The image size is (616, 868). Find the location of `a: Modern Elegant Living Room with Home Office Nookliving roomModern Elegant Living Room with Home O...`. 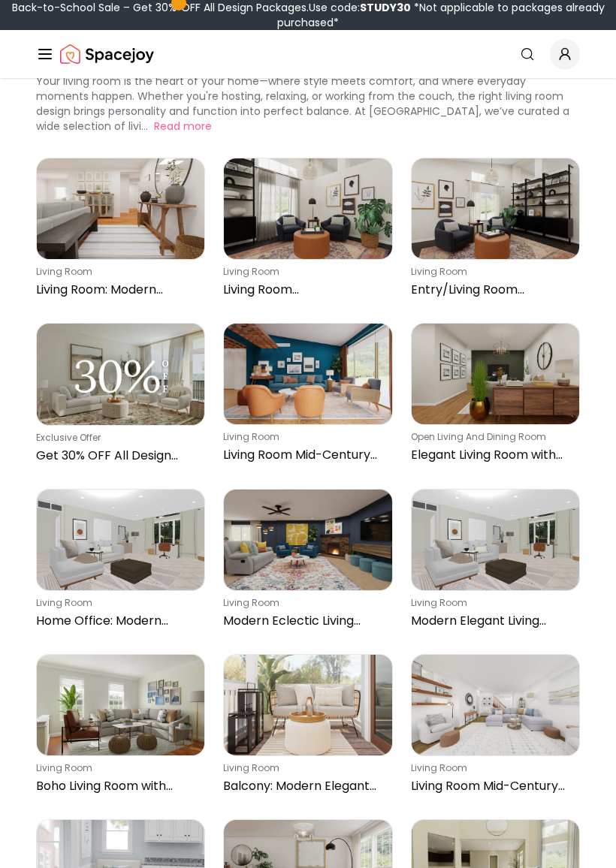

a: Modern Elegant Living Room with Home Office Nookliving roomModern Elegant Living Room with Home O... is located at coordinates (495, 563).